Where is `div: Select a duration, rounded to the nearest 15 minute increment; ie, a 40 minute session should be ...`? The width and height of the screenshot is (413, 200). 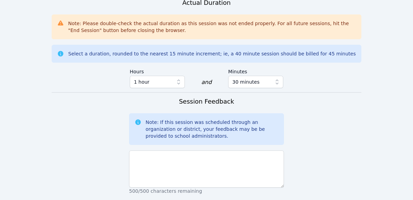 div: Select a duration, rounded to the nearest 15 minute increment; ie, a 40 minute session should be ... is located at coordinates (212, 54).